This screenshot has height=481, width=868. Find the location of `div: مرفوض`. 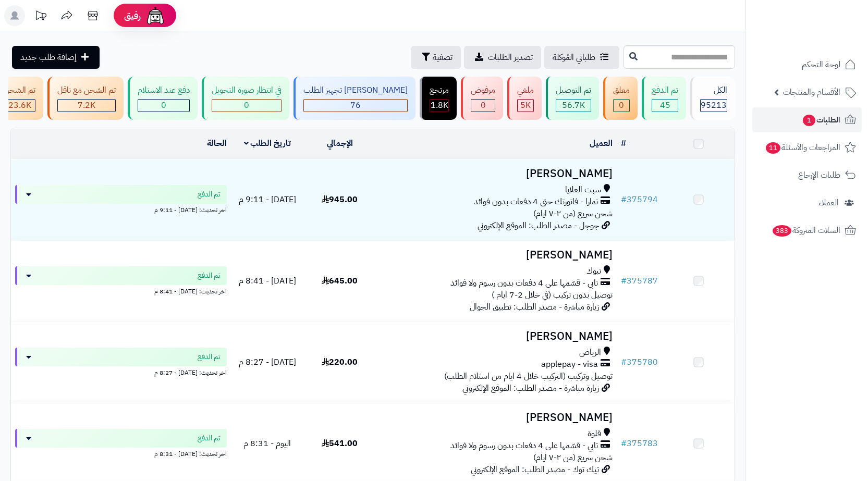

div: مرفوض is located at coordinates (483, 90).